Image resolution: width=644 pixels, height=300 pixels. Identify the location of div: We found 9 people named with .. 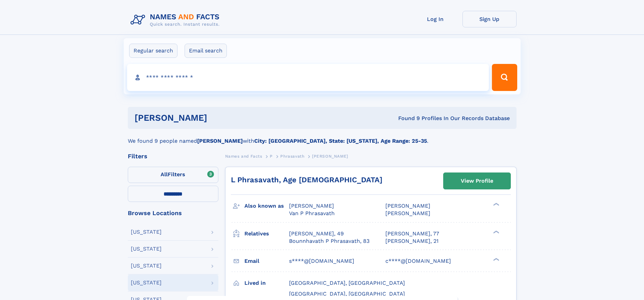
(322, 137).